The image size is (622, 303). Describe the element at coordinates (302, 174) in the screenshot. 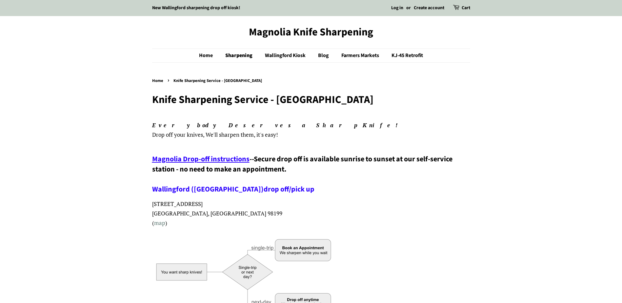

I see `span: Secure drop off is available sunrise to sunset at our self-service station - no need to make an a...` at that location.